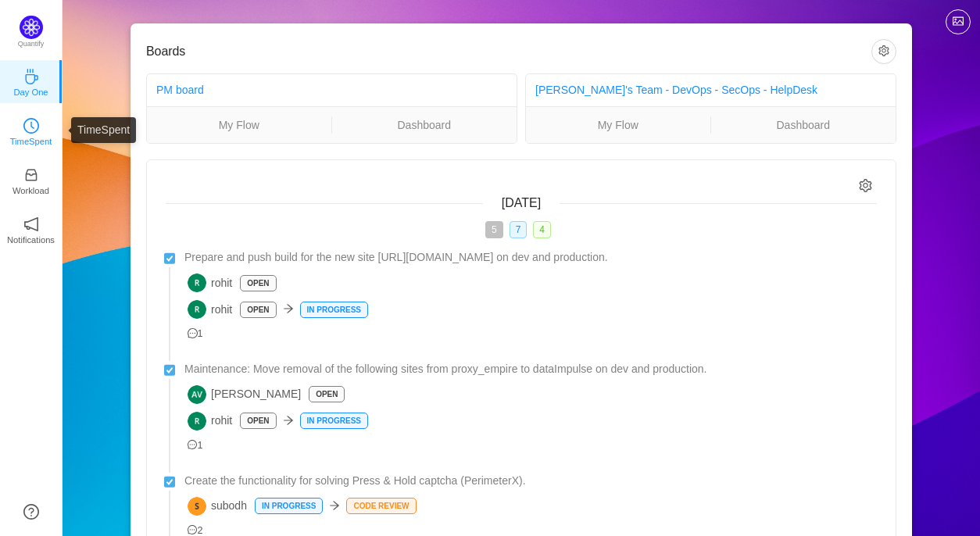 Image resolution: width=980 pixels, height=536 pixels. Describe the element at coordinates (32, 141) in the screenshot. I see `p: TimeSpent` at that location.